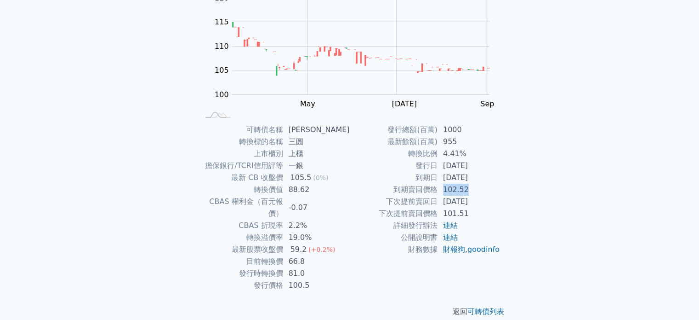 The height and width of the screenshot is (320, 699). Describe the element at coordinates (316, 225) in the screenshot. I see `td: 2.2%` at that location.